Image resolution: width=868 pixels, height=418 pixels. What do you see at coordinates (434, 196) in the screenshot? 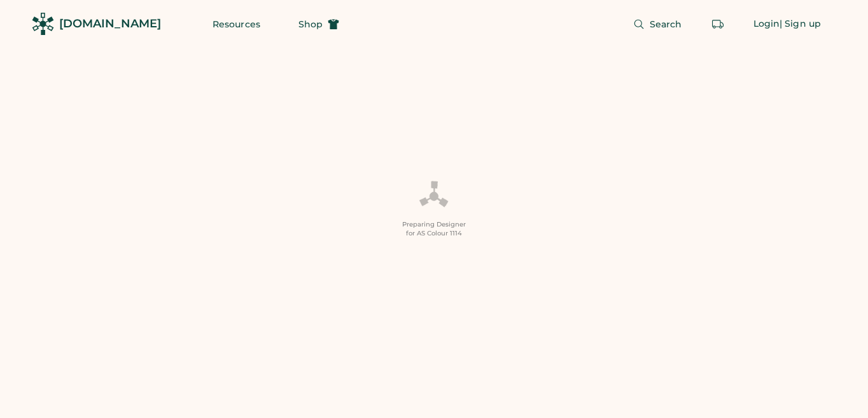
I see `img: Platens-Black-Loader-Spin-rich%20black.webp` at bounding box center [434, 196].